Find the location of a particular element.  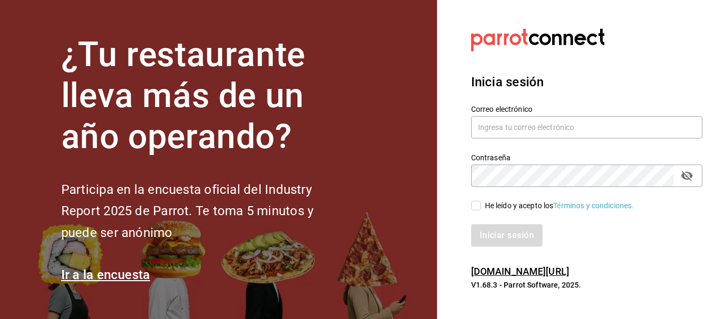

a: Términos y condiciones. is located at coordinates (593, 206).